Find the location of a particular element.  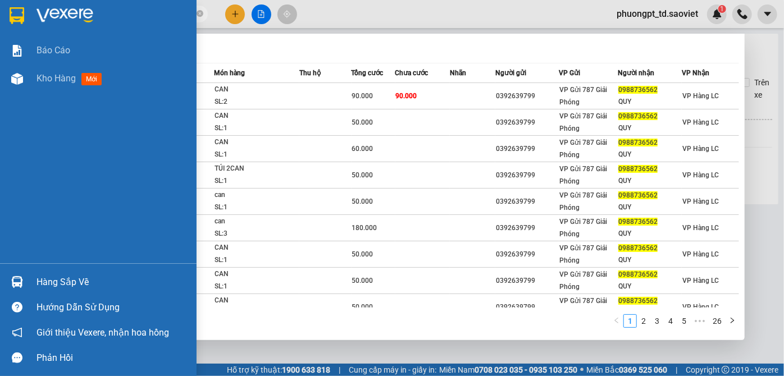

li: 4 is located at coordinates (670, 321).